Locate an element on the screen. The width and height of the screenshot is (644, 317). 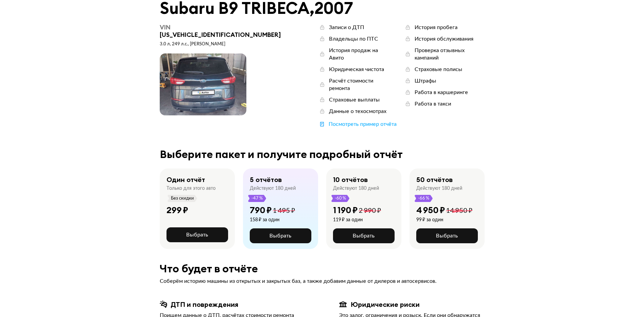
span: -60 % is located at coordinates (340, 198).